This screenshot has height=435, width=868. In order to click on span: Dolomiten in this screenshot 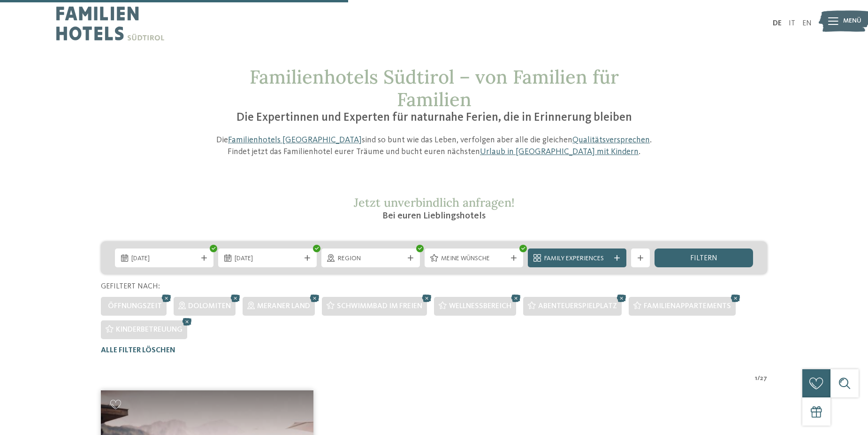, I will do `click(210, 306)`.